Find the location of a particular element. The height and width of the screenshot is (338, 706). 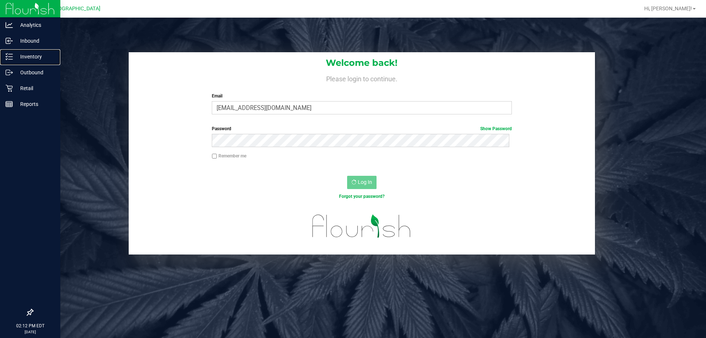

inline-svg: Analytics is located at coordinates (9, 25).